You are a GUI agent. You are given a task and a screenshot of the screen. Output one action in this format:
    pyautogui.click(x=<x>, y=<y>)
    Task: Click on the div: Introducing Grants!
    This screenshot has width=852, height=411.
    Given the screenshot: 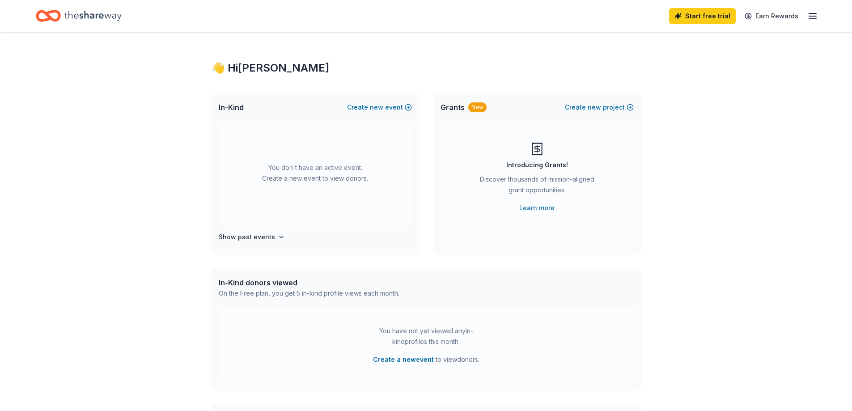 What is the action you would take?
    pyautogui.click(x=537, y=165)
    